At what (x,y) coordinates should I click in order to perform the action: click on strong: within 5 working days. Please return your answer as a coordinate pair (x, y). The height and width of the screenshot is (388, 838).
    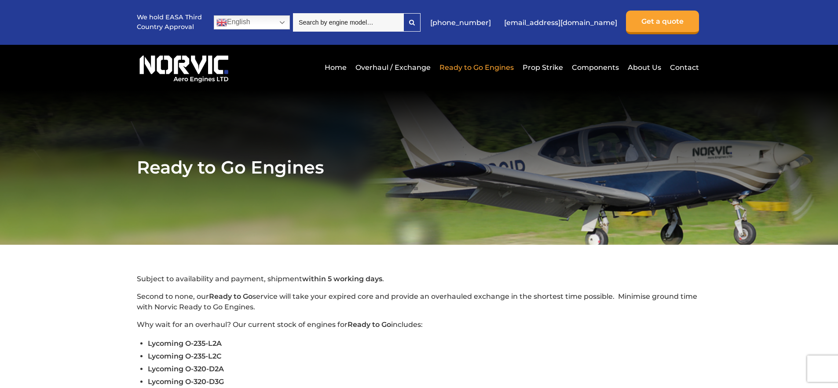
    Looking at the image, I should click on (342, 279).